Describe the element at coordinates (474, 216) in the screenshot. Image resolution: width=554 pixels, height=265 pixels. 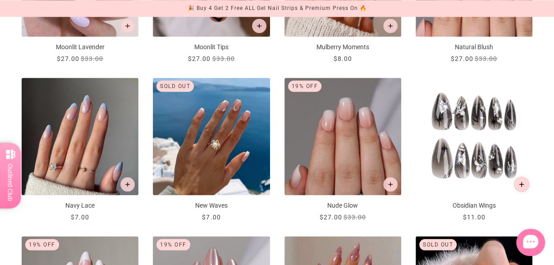
I see `div: $11.00` at that location.